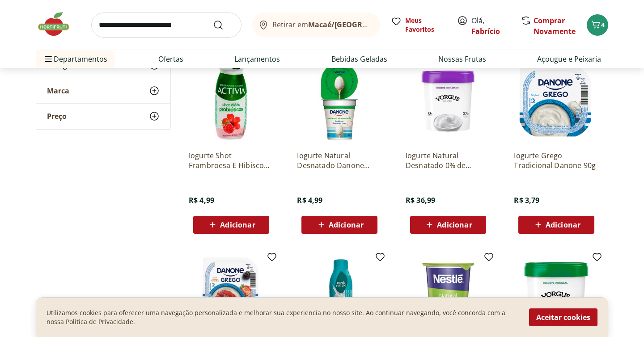 The height and width of the screenshot is (337, 644). Describe the element at coordinates (563, 317) in the screenshot. I see `button: Aceitar cookies` at that location.